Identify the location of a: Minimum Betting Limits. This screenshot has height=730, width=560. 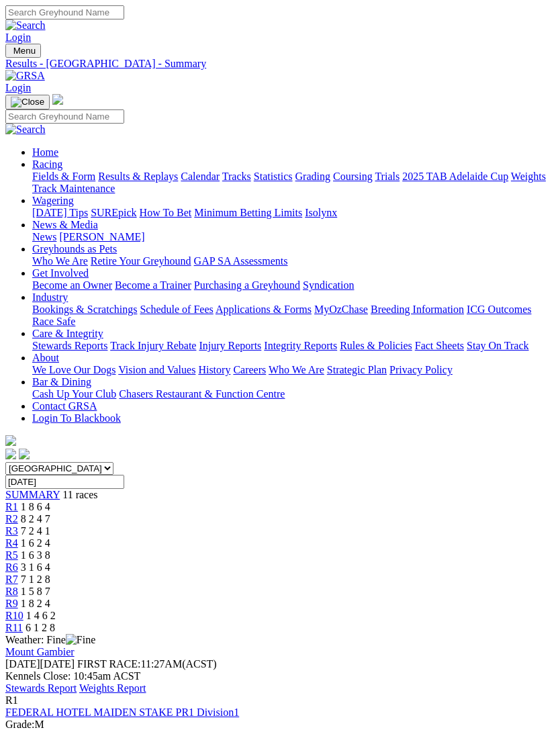
(248, 212).